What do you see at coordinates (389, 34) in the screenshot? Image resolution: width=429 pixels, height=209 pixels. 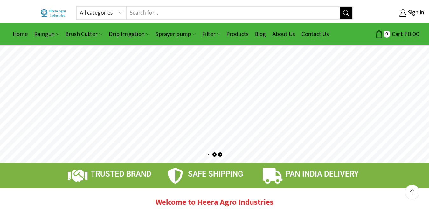 I see `a: 0 Cart ₹0.00` at bounding box center [389, 34].